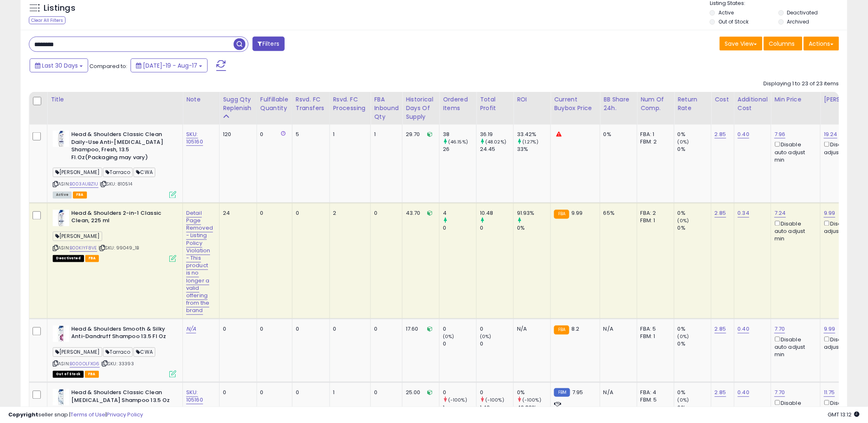  What do you see at coordinates (115, 99) in the screenshot?
I see `div: Title` at bounding box center [115, 99].